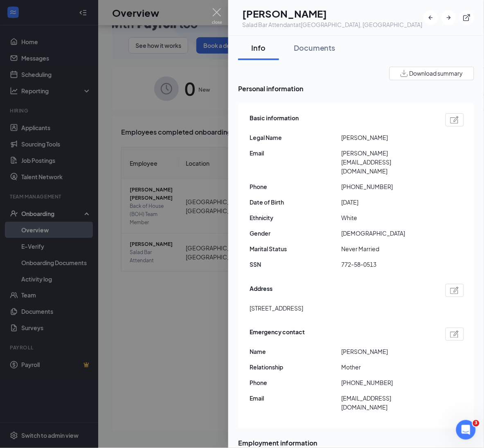 The height and width of the screenshot is (448, 484). Describe the element at coordinates (274, 120) in the screenshot. I see `span: Basic information` at that location.